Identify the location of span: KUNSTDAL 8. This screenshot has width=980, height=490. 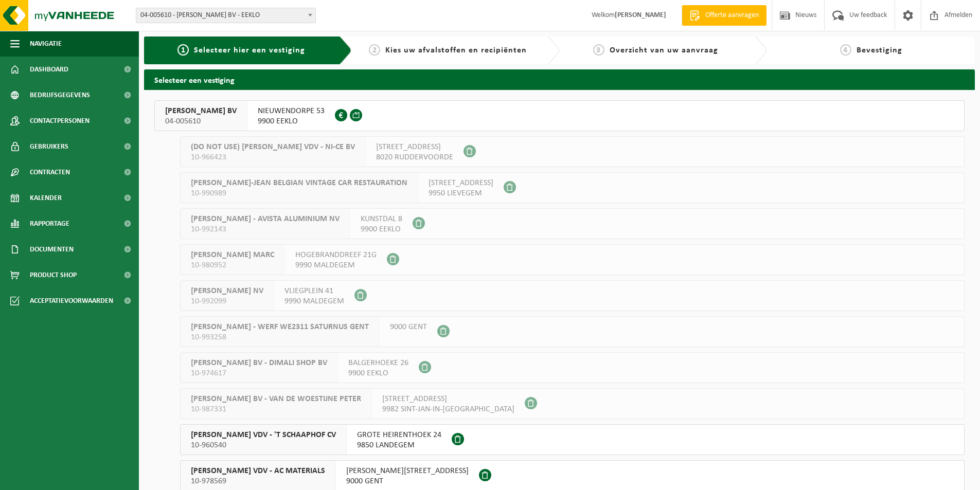
(381, 219).